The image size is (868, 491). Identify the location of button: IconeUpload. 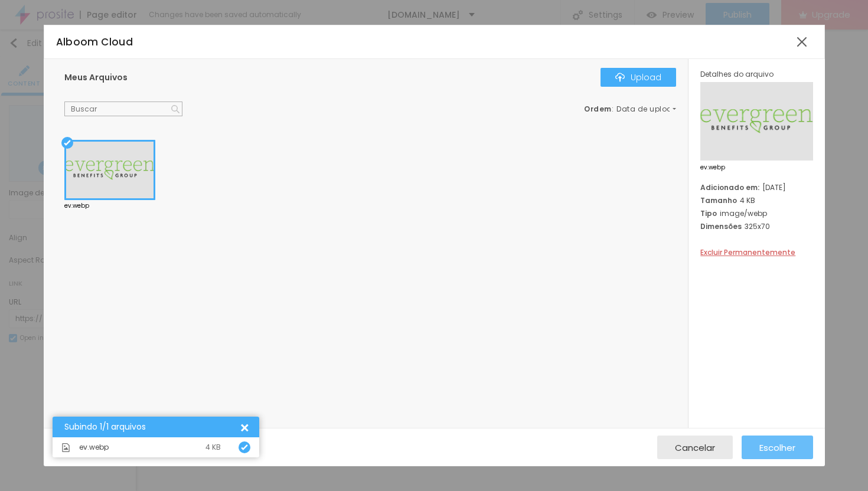
(638, 77).